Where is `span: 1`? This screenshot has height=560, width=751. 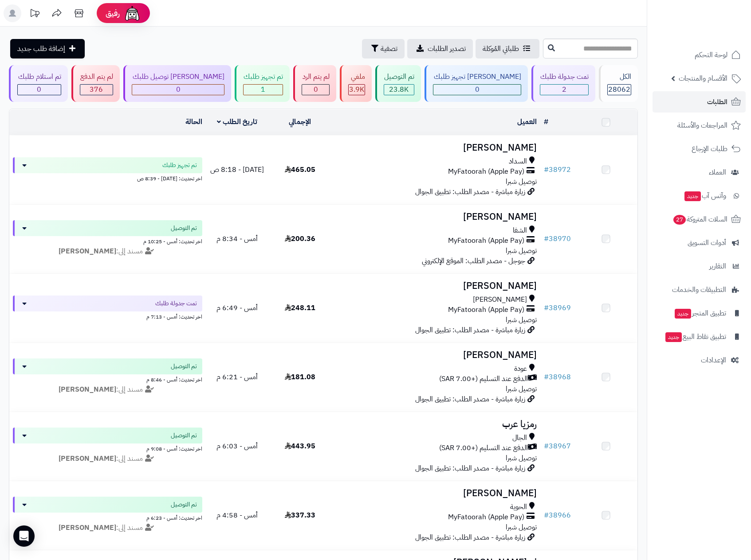
span: 1 is located at coordinates (263, 89).